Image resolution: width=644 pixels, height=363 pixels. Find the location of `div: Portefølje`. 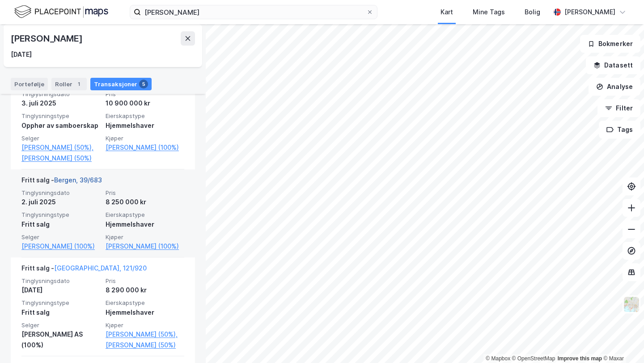

div: Portefølje is located at coordinates (29, 84).